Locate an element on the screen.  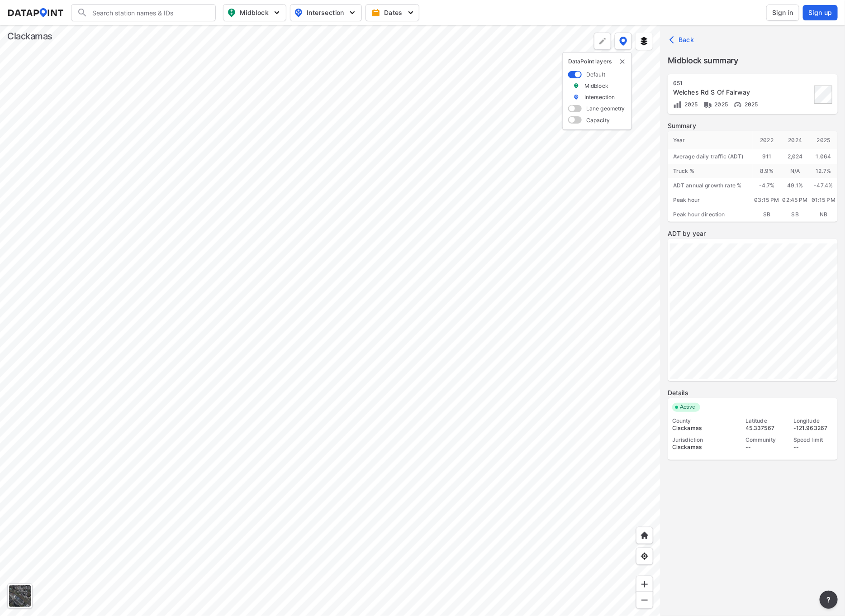
div: Zoom in is located at coordinates (645, 584).